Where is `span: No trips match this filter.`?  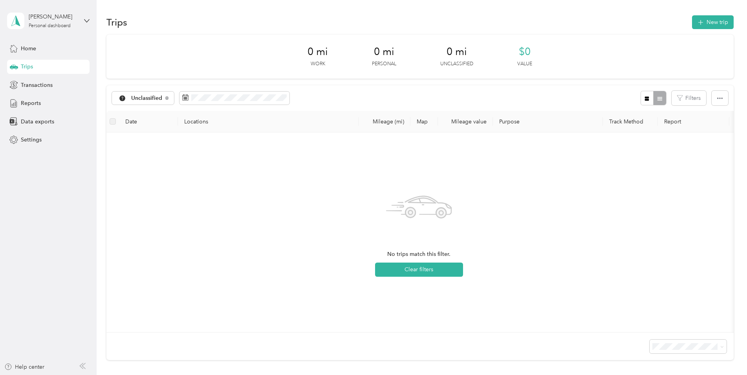
span: No trips match this filter. is located at coordinates (419, 254).